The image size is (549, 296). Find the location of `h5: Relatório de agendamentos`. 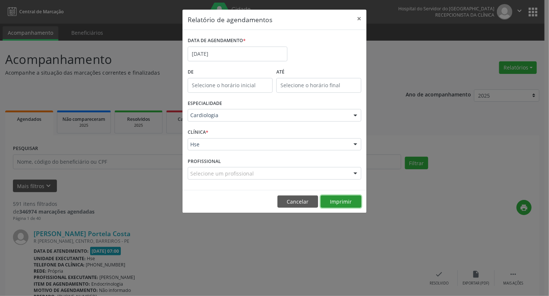

h5: Relatório de agendamentos is located at coordinates (230, 20).